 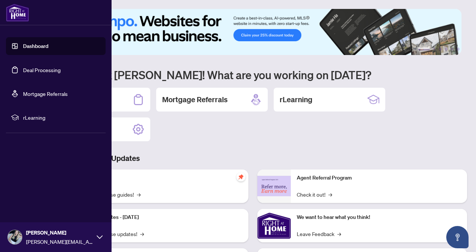 I want to click on a: Mortgage Referrals, so click(x=45, y=94).